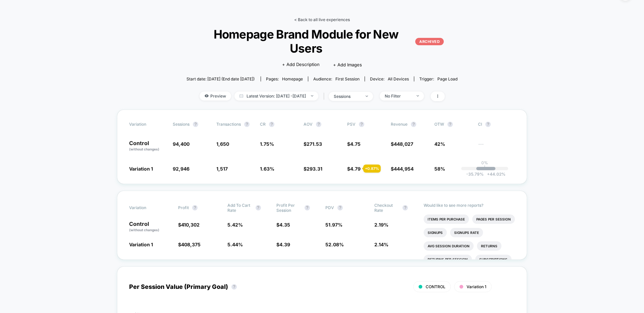  Describe the element at coordinates (322, 41) in the screenshot. I see `span: Homepage Brand Module for New Users` at that location.